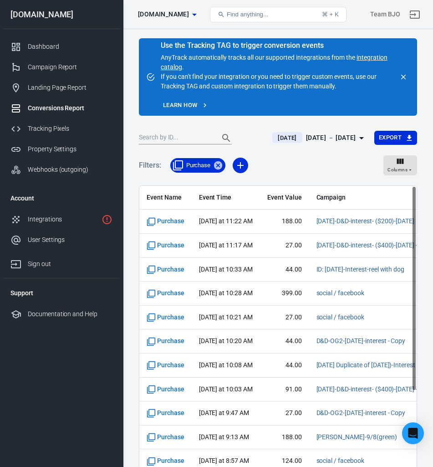  What do you see at coordinates (226, 269) in the screenshot?
I see `time: 2025-10-14T10:33:47+08:00` at bounding box center [226, 269].